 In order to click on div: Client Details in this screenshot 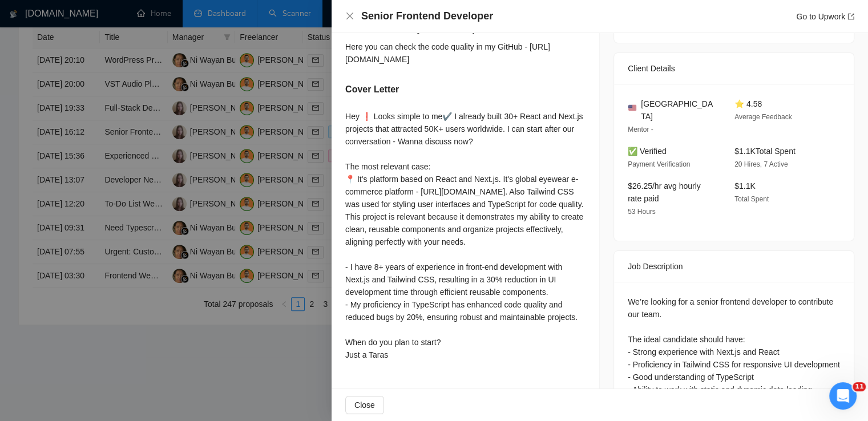, I will do `click(734, 68)`.